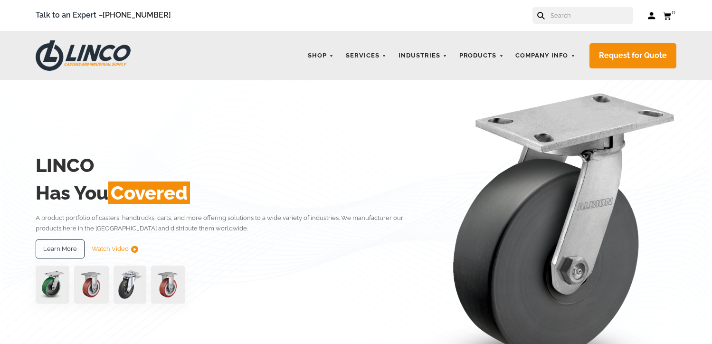  What do you see at coordinates (321, 56) in the screenshot?
I see `a: Shop` at bounding box center [321, 56].